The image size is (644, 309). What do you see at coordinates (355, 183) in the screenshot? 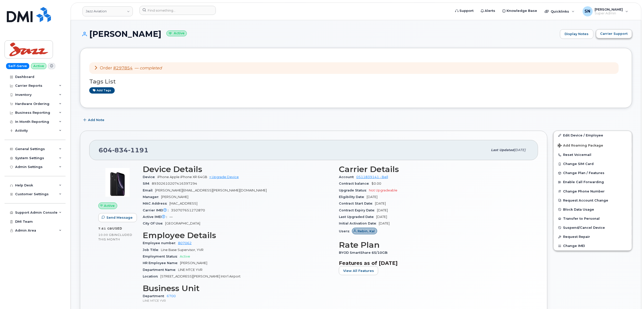
I see `span: Contract balance` at bounding box center [355, 183].